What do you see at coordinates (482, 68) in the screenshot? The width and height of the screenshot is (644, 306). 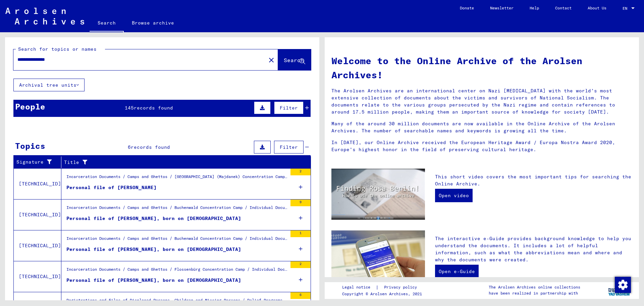 I see `h1: Welcome to the Online Archive of the Arolsen Archives!` at bounding box center [482, 68].